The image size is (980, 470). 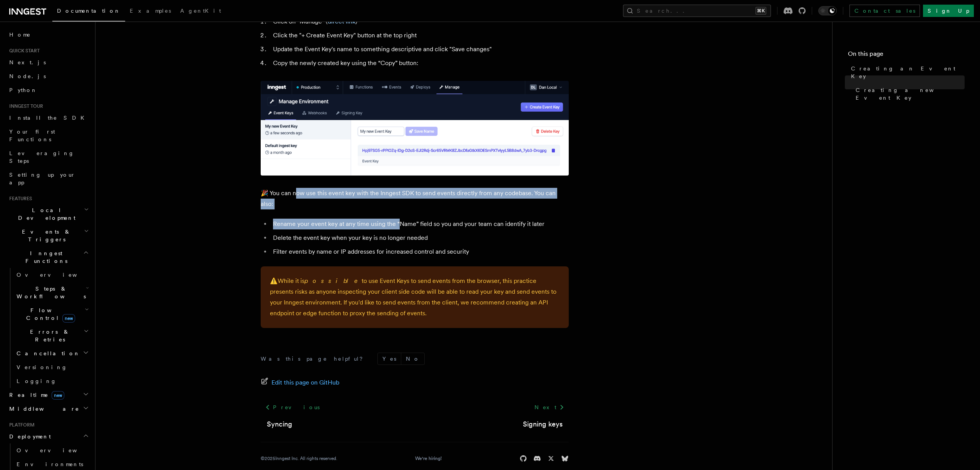 What do you see at coordinates (906, 72) in the screenshot?
I see `a: Creating an Event Key` at bounding box center [906, 72].